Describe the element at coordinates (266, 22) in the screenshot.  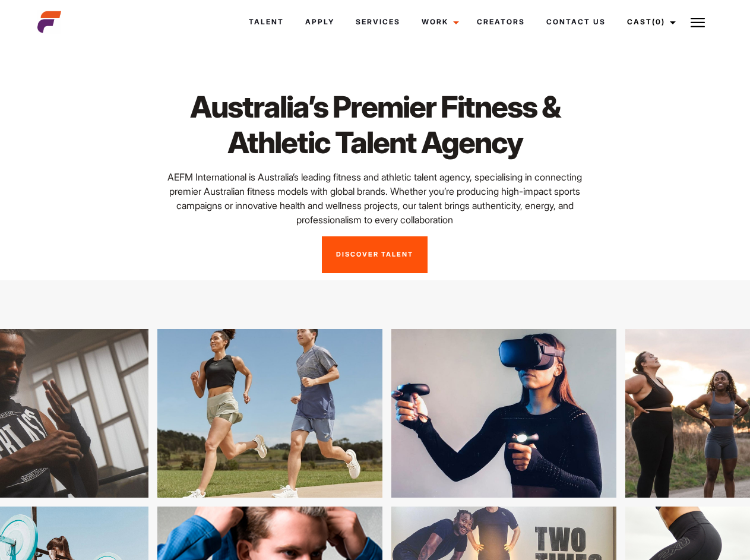
I see `a: Talent` at that location.